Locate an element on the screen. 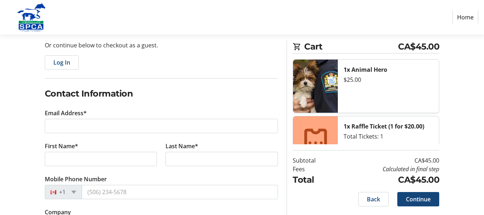 Image resolution: width=484 pixels, height=215 pixels. div: Total Tickets: 1 is located at coordinates (388, 136).